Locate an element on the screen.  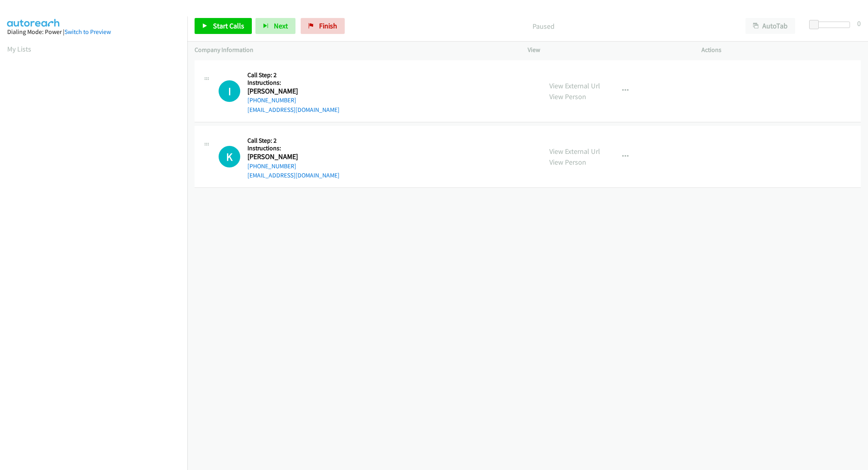
div: Delay between calls (in seconds) is located at coordinates (832, 25).